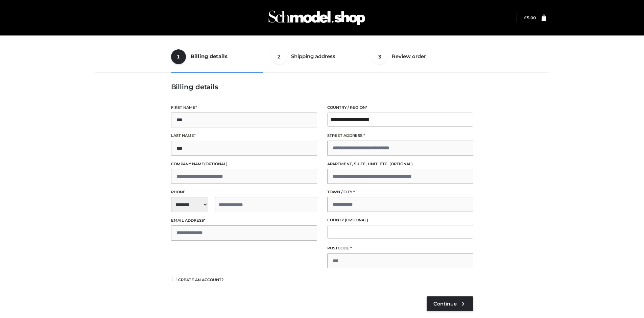  What do you see at coordinates (201, 280) in the screenshot?
I see `span: Create an account?` at bounding box center [201, 280].